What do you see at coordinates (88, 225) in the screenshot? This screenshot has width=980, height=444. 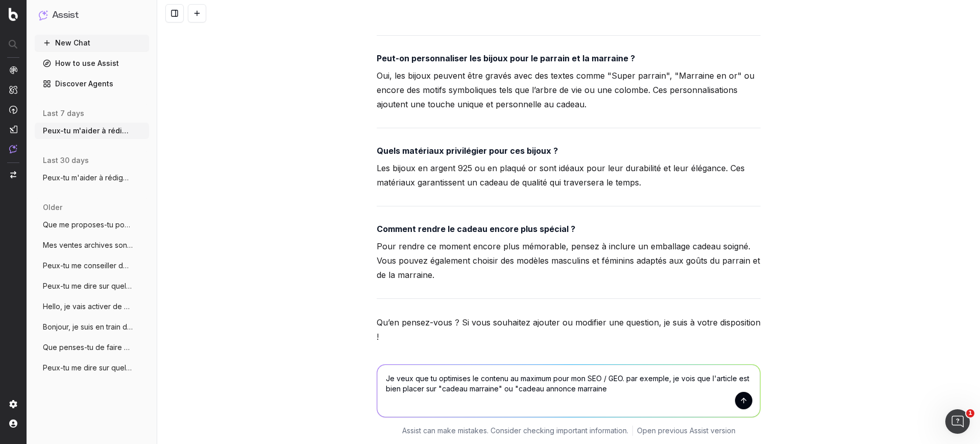 I see `span: Que me proposes-tu pour améliorer mon ar` at bounding box center [88, 225].